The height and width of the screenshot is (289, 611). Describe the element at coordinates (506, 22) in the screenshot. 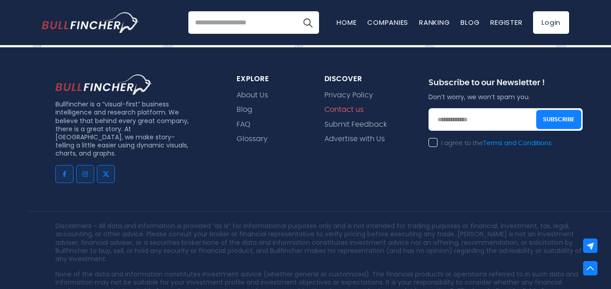

I see `a: Register` at that location.